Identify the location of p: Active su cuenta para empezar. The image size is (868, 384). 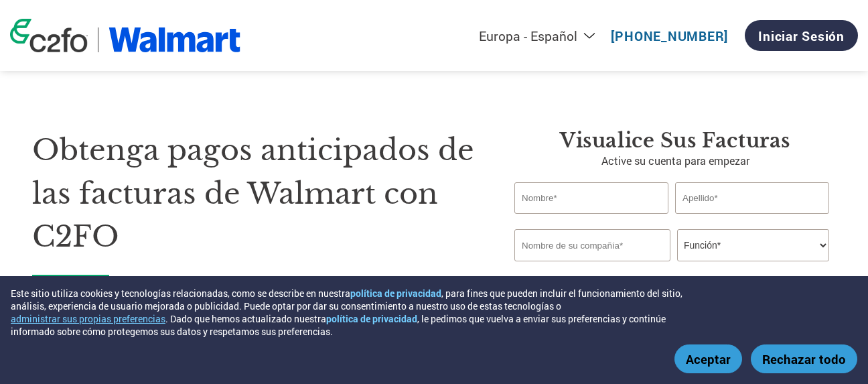
(675, 161).